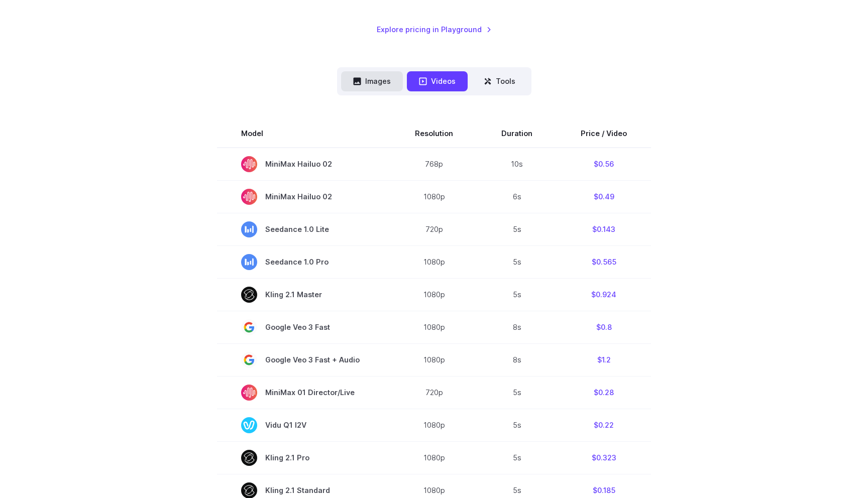 The width and height of the screenshot is (868, 498). What do you see at coordinates (604, 261) in the screenshot?
I see `td: $0.565` at bounding box center [604, 261].